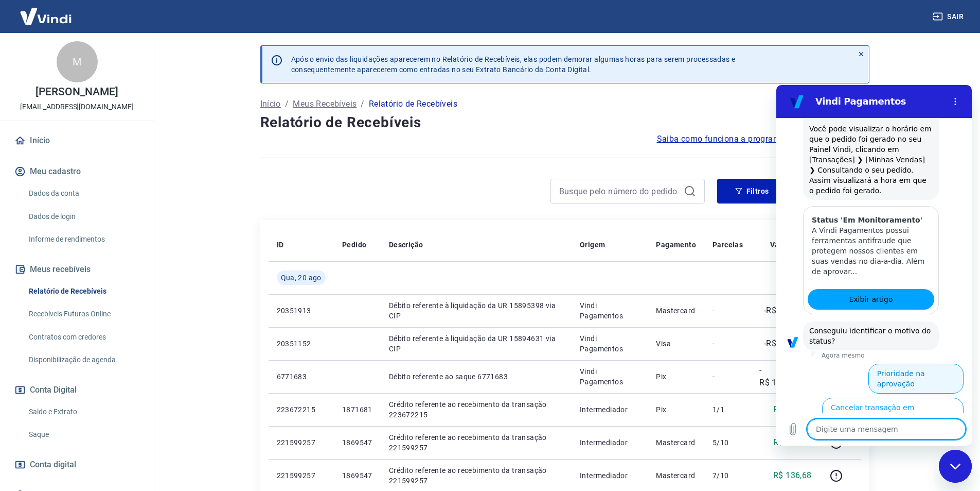 The height and width of the screenshot is (491, 980). What do you see at coordinates (83, 337) in the screenshot?
I see `a: Contratos com credores` at bounding box center [83, 337].